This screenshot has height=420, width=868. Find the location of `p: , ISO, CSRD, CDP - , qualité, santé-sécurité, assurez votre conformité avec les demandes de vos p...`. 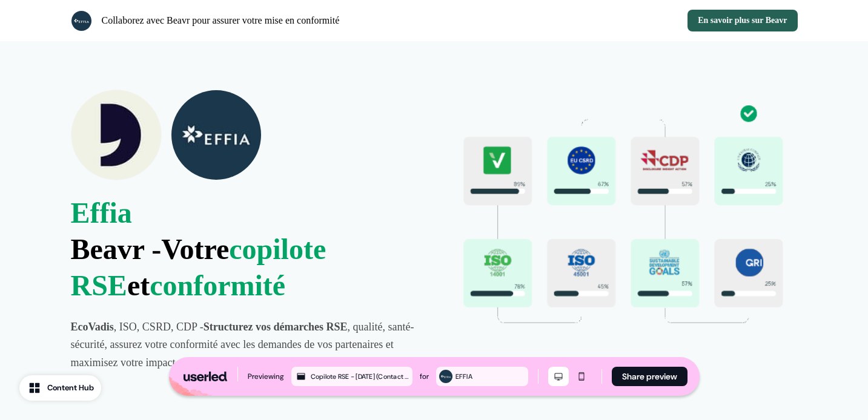

p: , ISO, CSRD, CDP - , qualité, santé-sécurité, assurez votre conformité avec les demandes de vos p... is located at coordinates (244, 345).